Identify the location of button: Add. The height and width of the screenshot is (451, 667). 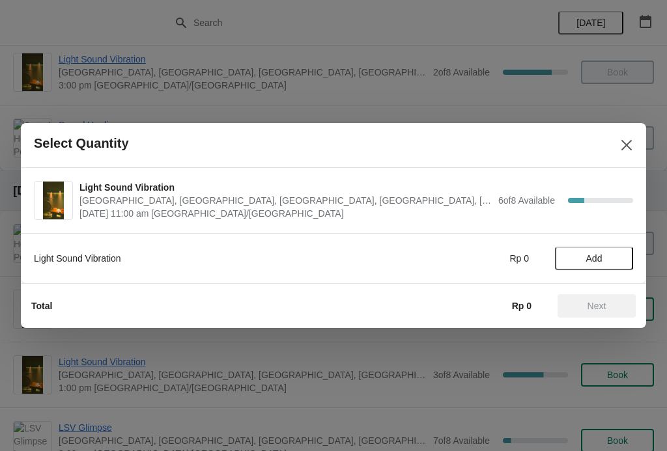
(594, 258).